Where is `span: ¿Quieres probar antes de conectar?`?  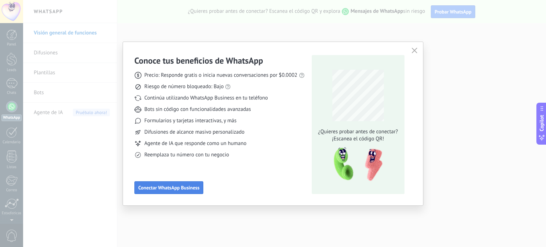
span: ¿Quieres probar antes de conectar? is located at coordinates (358, 132).